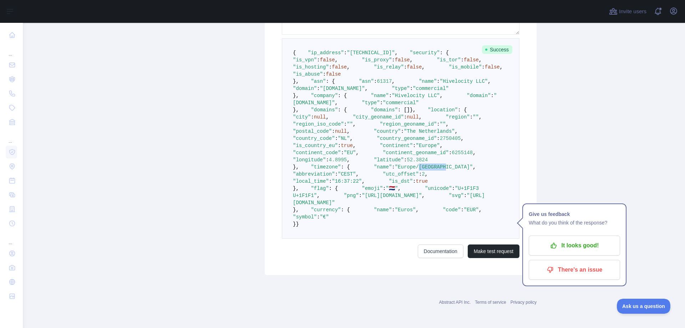  Describe the element at coordinates (439, 188) in the screenshot. I see `span: "unicode"` at that location.